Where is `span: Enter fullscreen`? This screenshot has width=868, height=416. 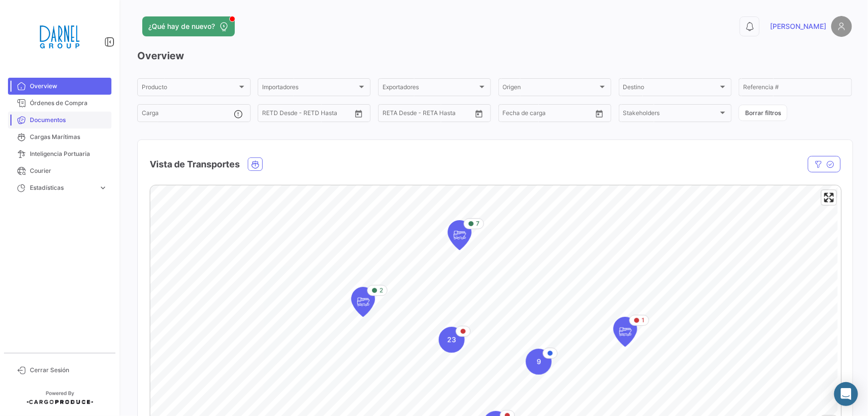 span: Enter fullscreen is located at coordinates (829, 197).